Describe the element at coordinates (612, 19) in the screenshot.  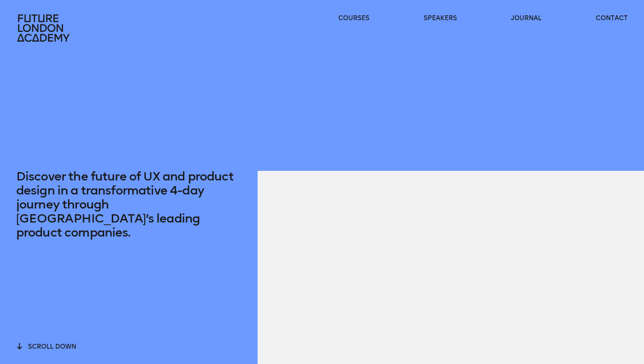
I see `a: contact` at that location.